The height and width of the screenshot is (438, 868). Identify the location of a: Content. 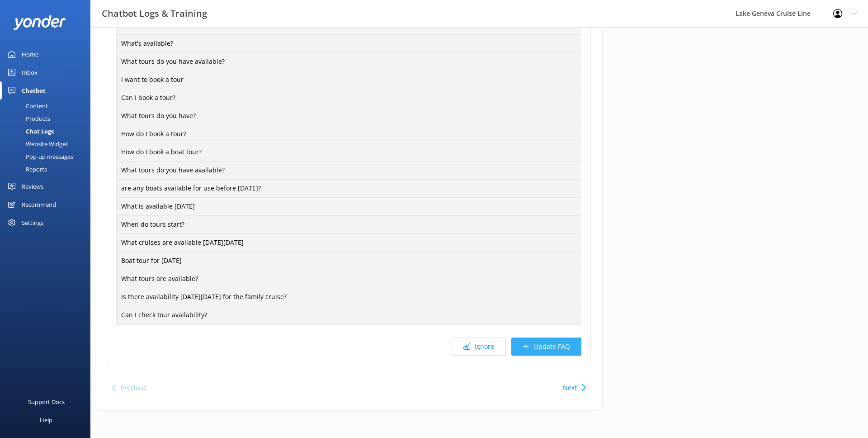
(48, 106).